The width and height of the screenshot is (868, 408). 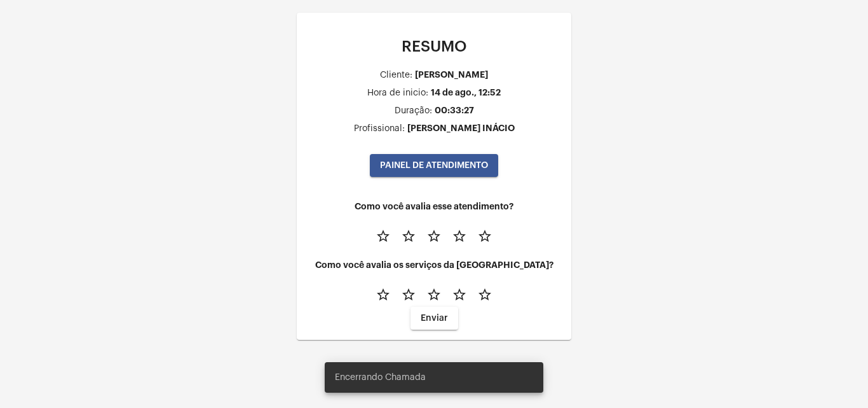 What do you see at coordinates (396, 75) in the screenshot?
I see `div: Cliente:` at bounding box center [396, 75].